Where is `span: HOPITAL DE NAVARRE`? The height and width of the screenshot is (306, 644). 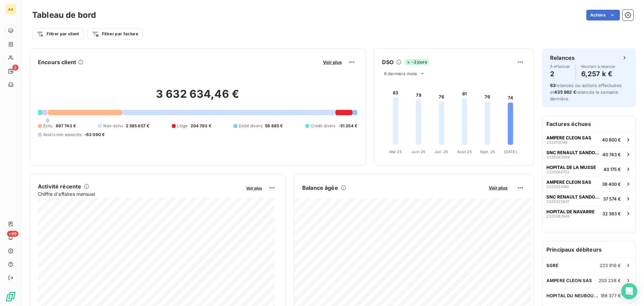 span: HOPITAL DE NAVARRE is located at coordinates (571, 212).